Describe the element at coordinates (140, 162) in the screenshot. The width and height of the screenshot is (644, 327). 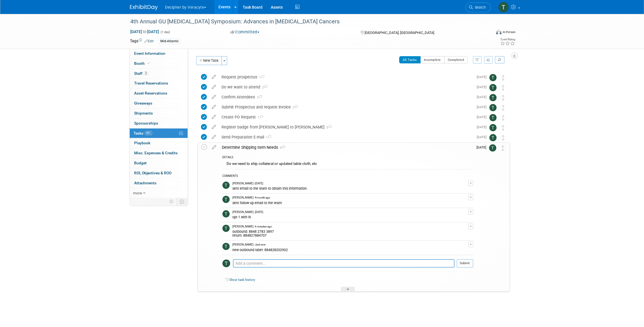
I see `span: Budget` at that location.